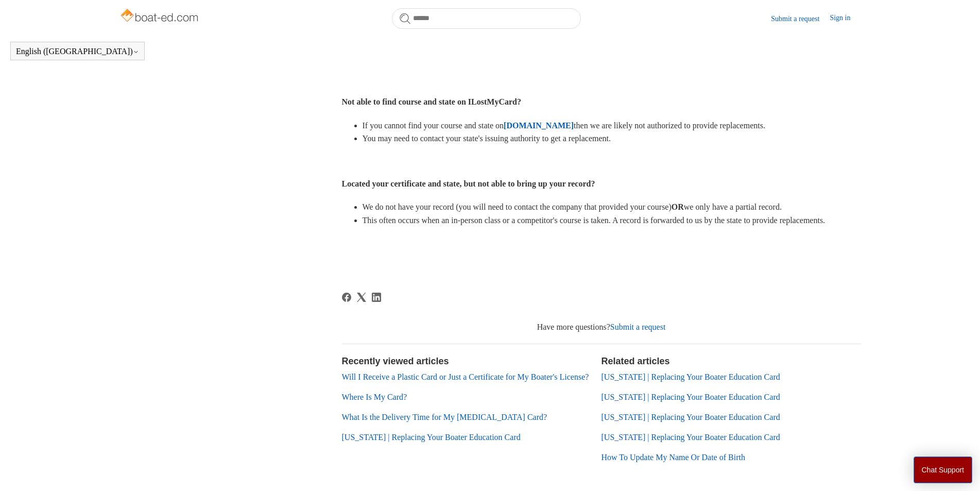  Describe the element at coordinates (362, 297) in the screenshot. I see `svg: Share this page on X Corp` at that location.